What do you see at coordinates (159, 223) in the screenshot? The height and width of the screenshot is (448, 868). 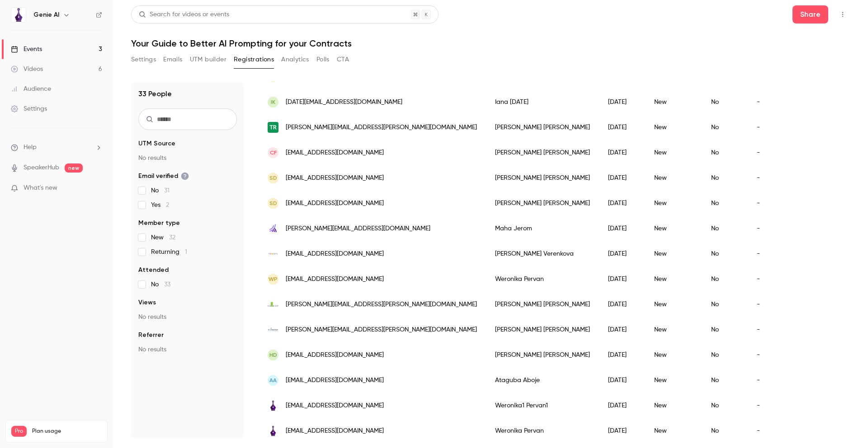 I see `span: Member type` at bounding box center [159, 223].